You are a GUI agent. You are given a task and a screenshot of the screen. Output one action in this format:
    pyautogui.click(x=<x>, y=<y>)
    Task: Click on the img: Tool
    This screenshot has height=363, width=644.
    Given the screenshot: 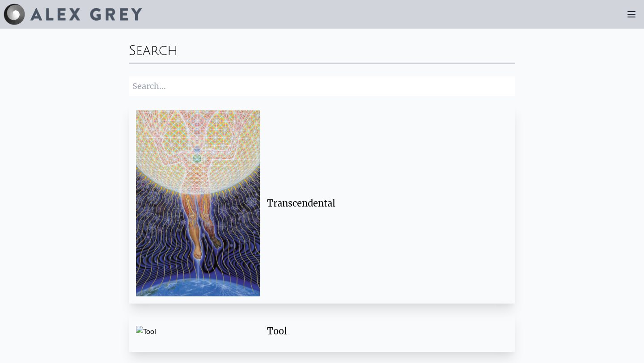 What is the action you would take?
    pyautogui.click(x=197, y=331)
    